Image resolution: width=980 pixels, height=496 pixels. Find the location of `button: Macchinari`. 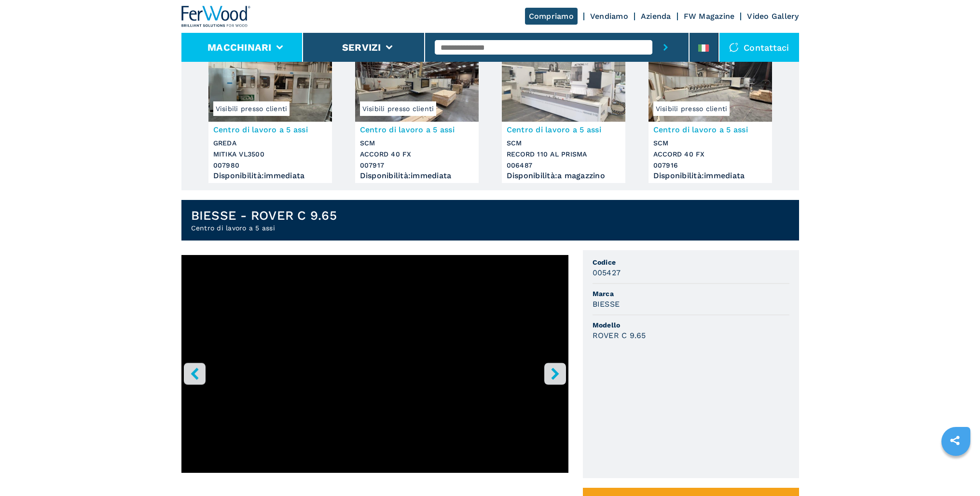

button: Macchinari is located at coordinates (240, 47).